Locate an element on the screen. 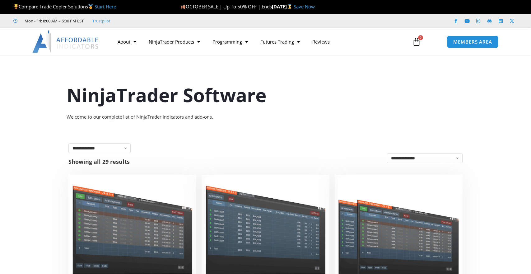  nav: Menu is located at coordinates (258, 42).